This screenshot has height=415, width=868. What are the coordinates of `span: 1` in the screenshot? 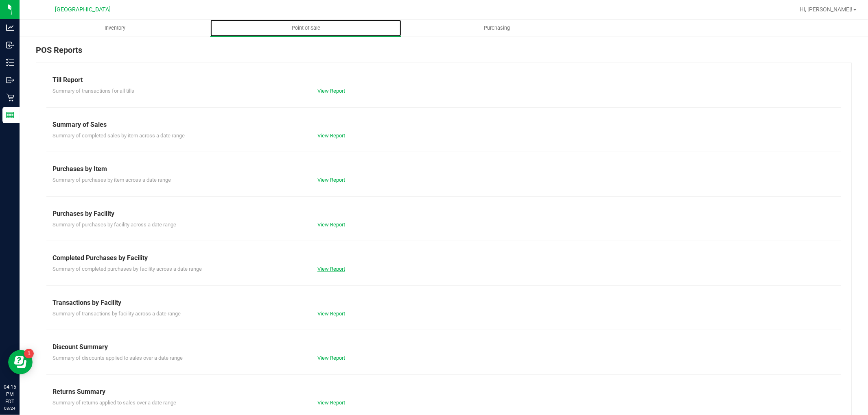 It's located at (5, 5).